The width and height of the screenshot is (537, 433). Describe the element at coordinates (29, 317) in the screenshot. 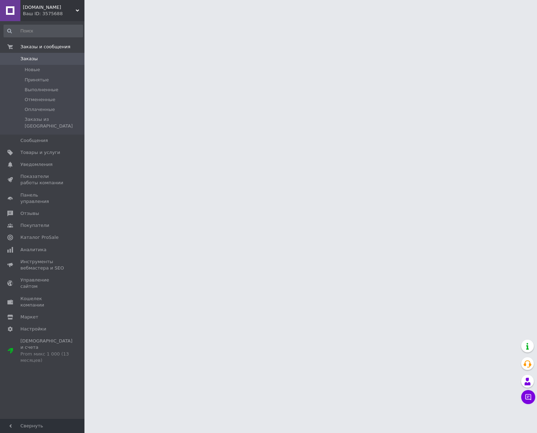

I see `span: Маркет` at that location.